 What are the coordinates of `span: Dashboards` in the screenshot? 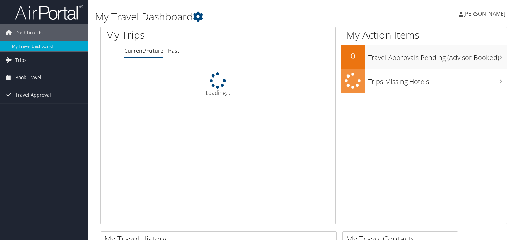 It's located at (29, 33).